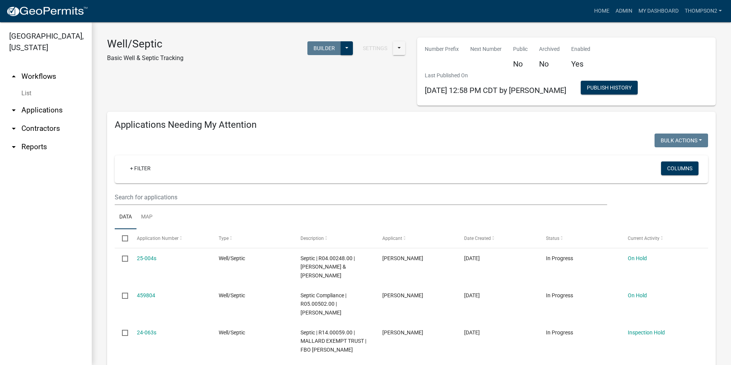  What do you see at coordinates (661, 238) in the screenshot?
I see `datatable-header-cell: Current Activity` at bounding box center [661, 238].